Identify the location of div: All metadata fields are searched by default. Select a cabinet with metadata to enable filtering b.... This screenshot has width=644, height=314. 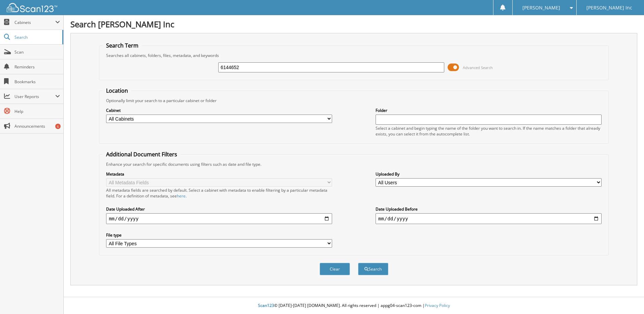
(219, 193).